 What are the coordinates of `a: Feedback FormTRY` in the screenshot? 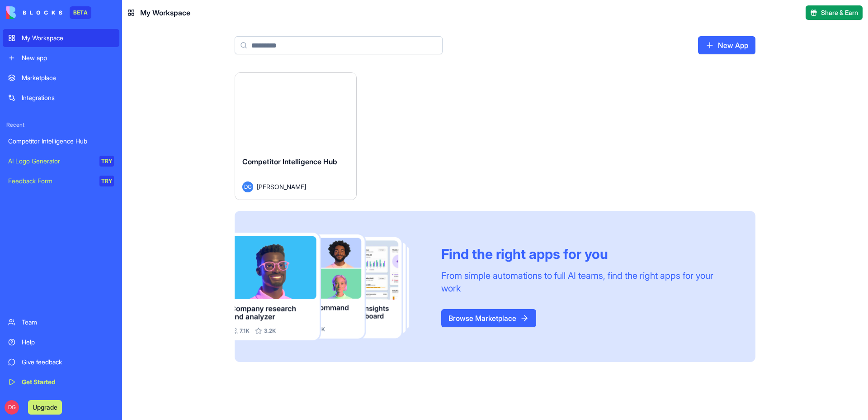 It's located at (61, 181).